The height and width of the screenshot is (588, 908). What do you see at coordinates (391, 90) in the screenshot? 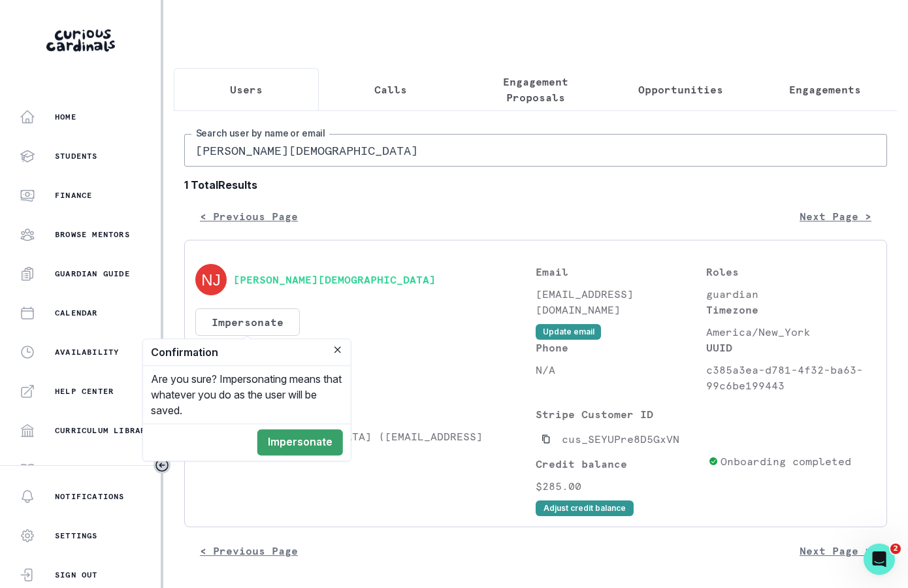
I see `p: Calls` at bounding box center [391, 90].